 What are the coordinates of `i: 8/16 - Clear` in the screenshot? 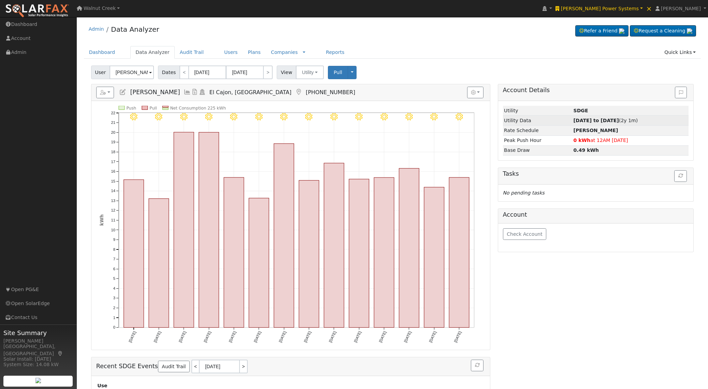 It's located at (359, 117).